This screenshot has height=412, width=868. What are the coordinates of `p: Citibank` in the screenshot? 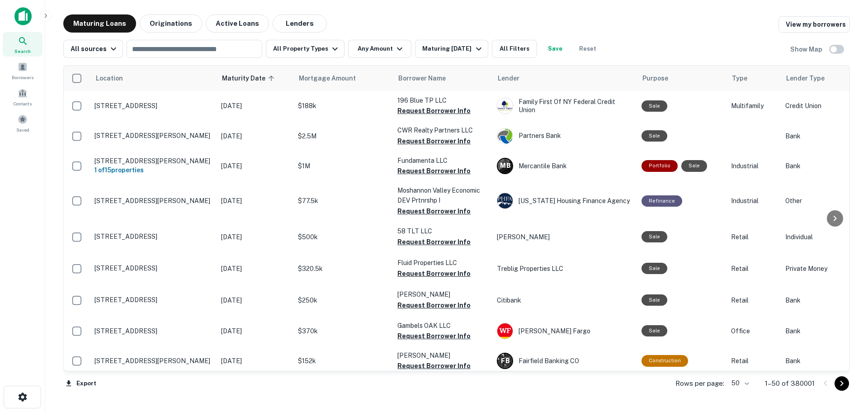 It's located at (565, 301).